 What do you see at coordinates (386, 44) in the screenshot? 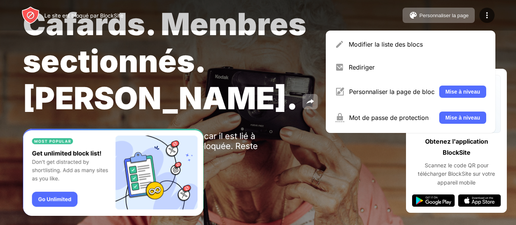
I see `font: Modifier la liste des blocs` at bounding box center [386, 44].